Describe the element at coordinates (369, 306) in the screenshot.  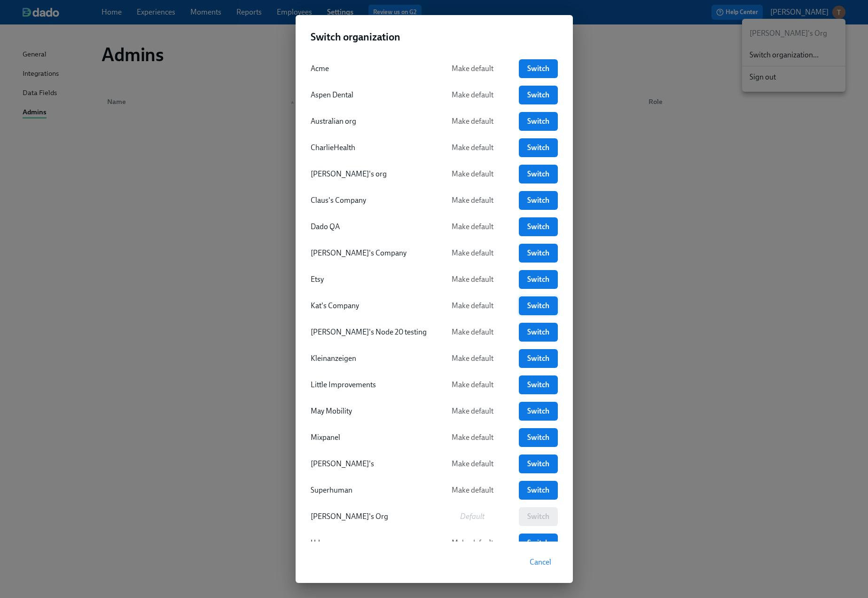
I see `div: Kat's Company` at that location.